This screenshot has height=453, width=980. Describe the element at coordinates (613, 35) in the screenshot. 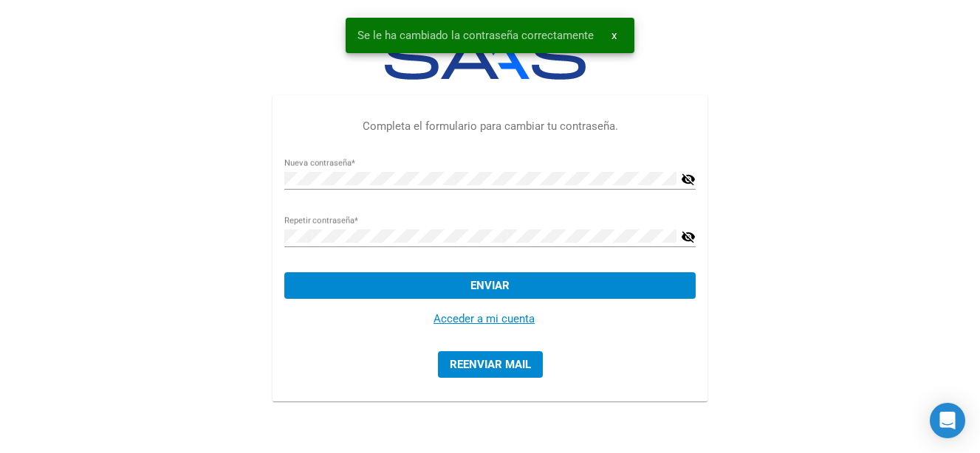

I see `button: x` at that location.